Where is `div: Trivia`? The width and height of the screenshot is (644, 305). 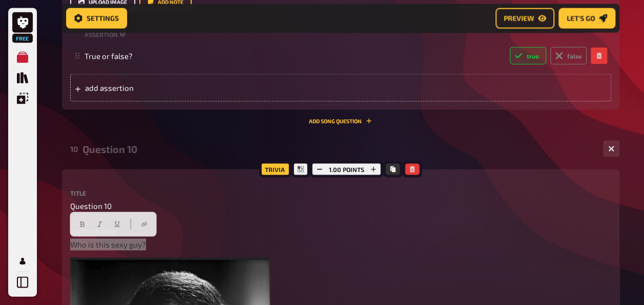
div: Trivia is located at coordinates (274, 170).